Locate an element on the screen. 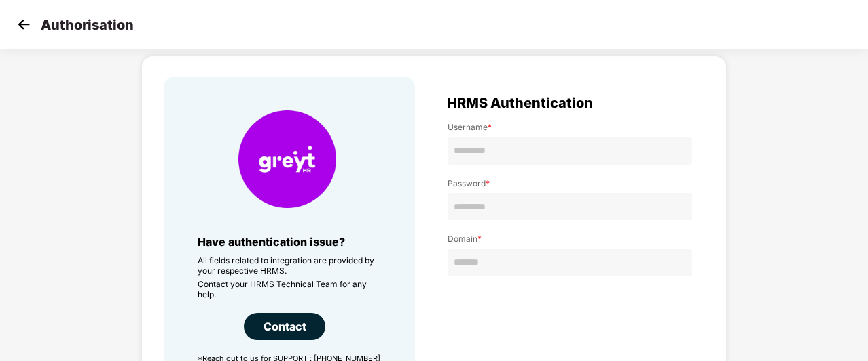  div: Contact is located at coordinates (284, 327).